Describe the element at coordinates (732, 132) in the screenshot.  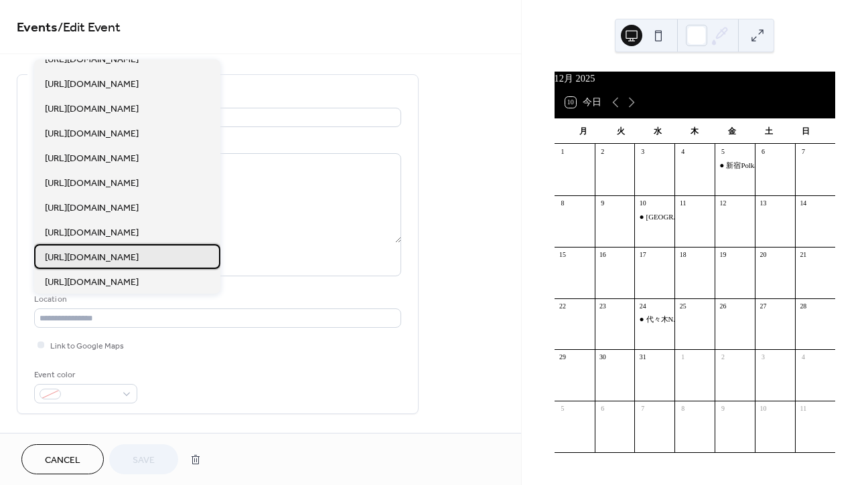
I see `div: 金` at that location.